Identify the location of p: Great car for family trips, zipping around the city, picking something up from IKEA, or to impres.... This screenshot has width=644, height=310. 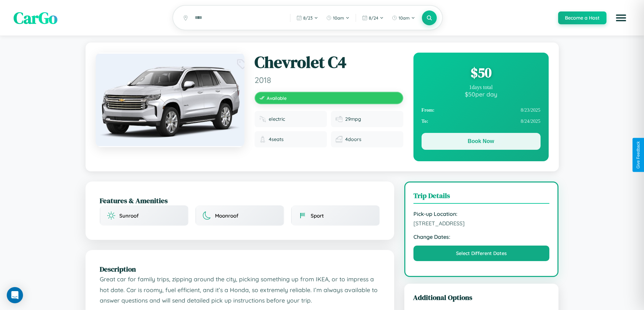
(240, 290).